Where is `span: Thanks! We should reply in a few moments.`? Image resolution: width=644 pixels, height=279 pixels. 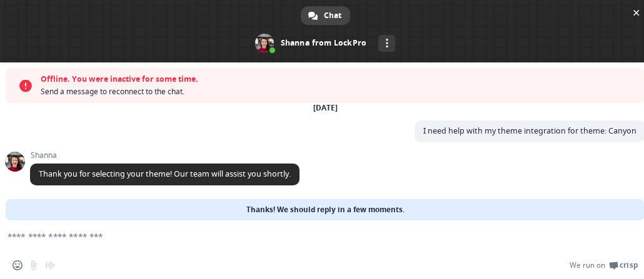
span: Thanks! We should reply in a few moments. is located at coordinates (325, 210).